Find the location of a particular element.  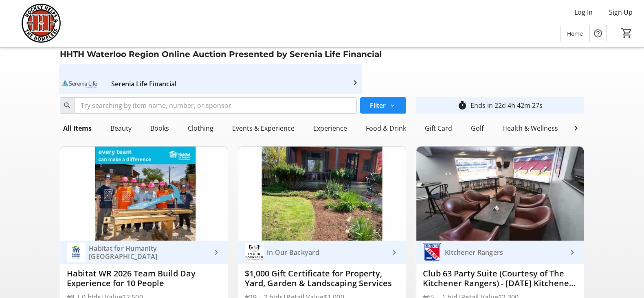

div: Golf is located at coordinates (477, 128).